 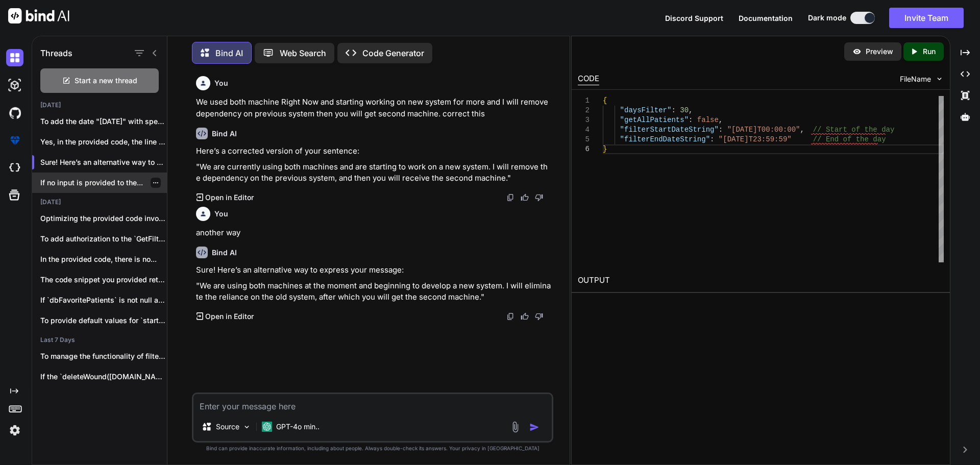 What do you see at coordinates (684, 110) in the screenshot?
I see `span: 30` at bounding box center [684, 110].